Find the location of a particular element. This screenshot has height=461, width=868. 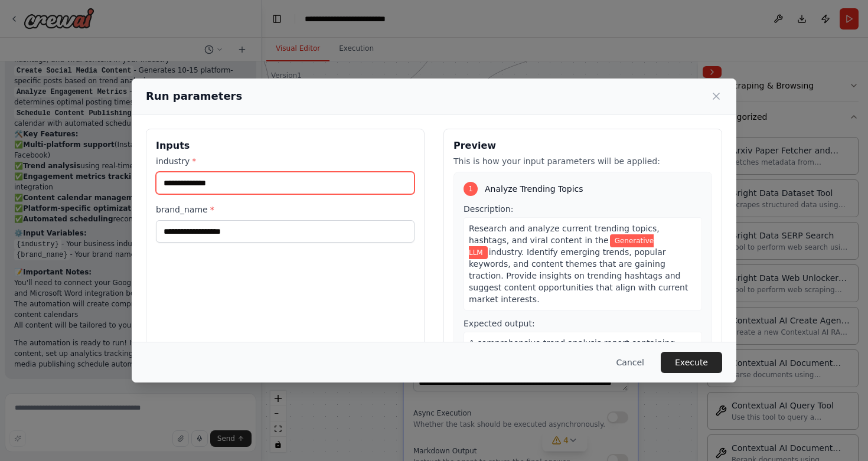

div: 1 is located at coordinates (471, 189).